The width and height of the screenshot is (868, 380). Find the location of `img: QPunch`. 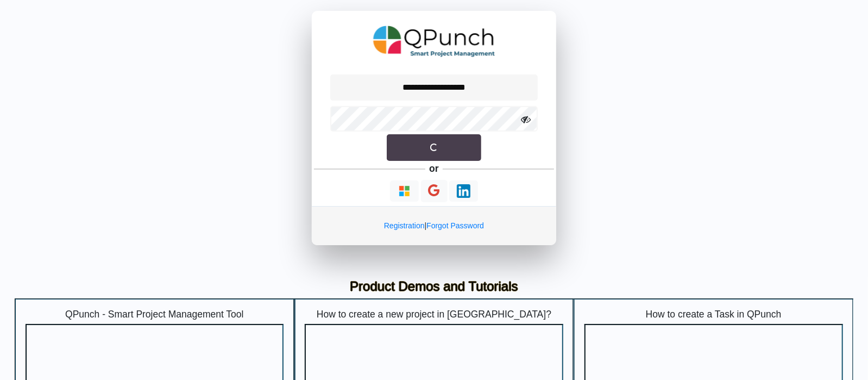

img: QPunch is located at coordinates (434, 41).